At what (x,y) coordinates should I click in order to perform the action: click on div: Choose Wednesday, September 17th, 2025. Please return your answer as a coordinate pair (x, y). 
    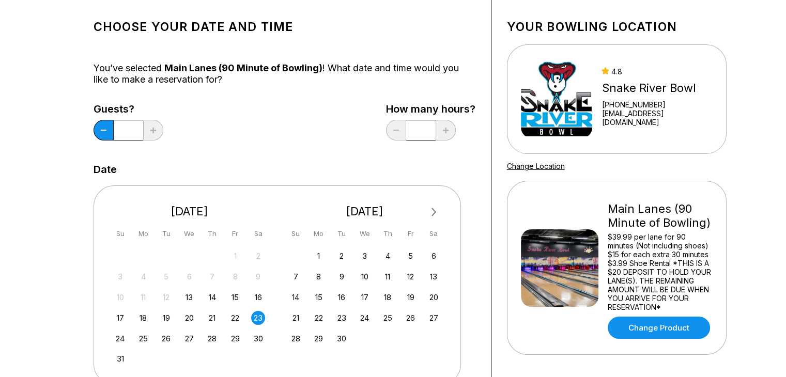
    Looking at the image, I should click on (364, 297).